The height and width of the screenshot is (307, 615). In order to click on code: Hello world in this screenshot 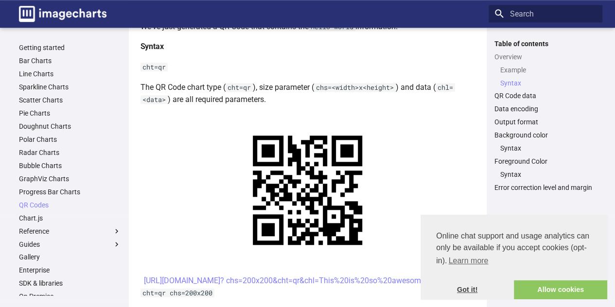, I will do `click(332, 27)`.